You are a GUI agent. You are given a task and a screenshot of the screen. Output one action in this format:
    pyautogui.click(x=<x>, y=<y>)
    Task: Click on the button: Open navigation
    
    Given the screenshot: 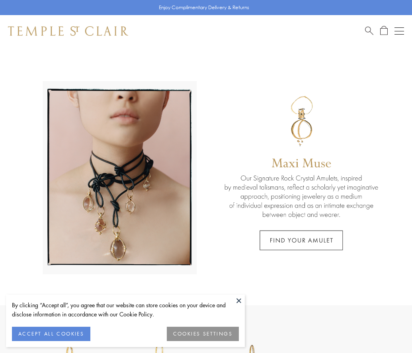 What is the action you would take?
    pyautogui.click(x=399, y=31)
    